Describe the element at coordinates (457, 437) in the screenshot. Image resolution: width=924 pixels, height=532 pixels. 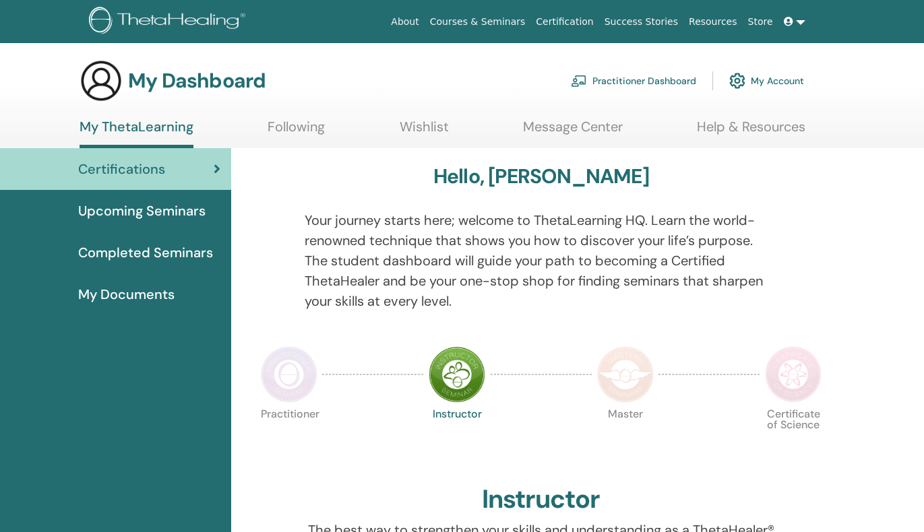
I see `p: Instructor` at that location.